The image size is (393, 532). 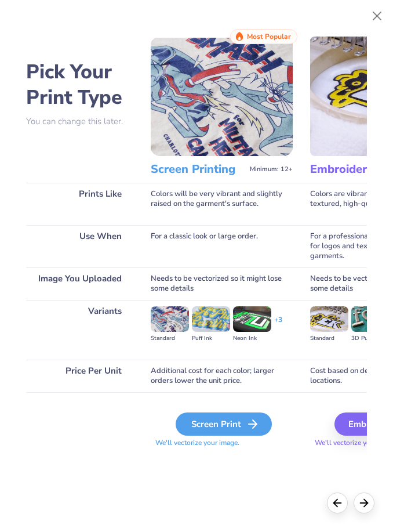 I want to click on div: Screen Print, so click(x=223, y=424).